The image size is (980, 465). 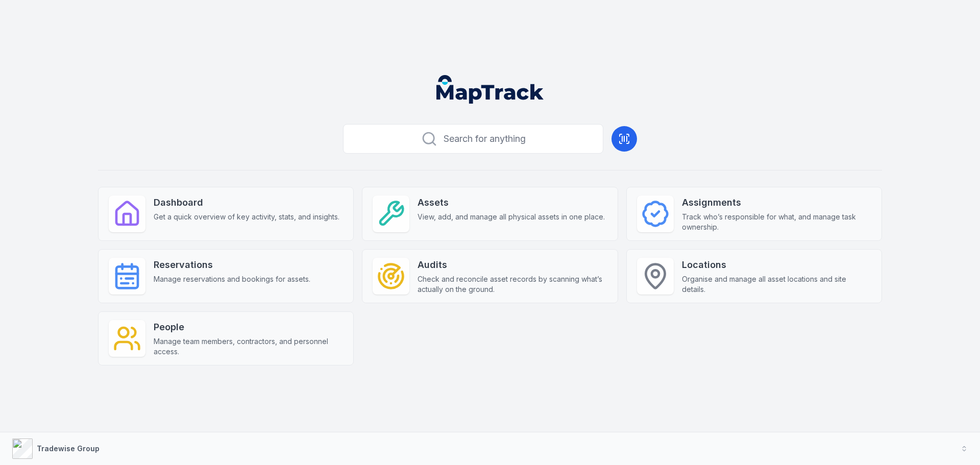 What do you see at coordinates (490, 276) in the screenshot?
I see `a: AuditsCheck and reconcile asset records by scanning what’s actually on the ground.` at bounding box center [490, 276].